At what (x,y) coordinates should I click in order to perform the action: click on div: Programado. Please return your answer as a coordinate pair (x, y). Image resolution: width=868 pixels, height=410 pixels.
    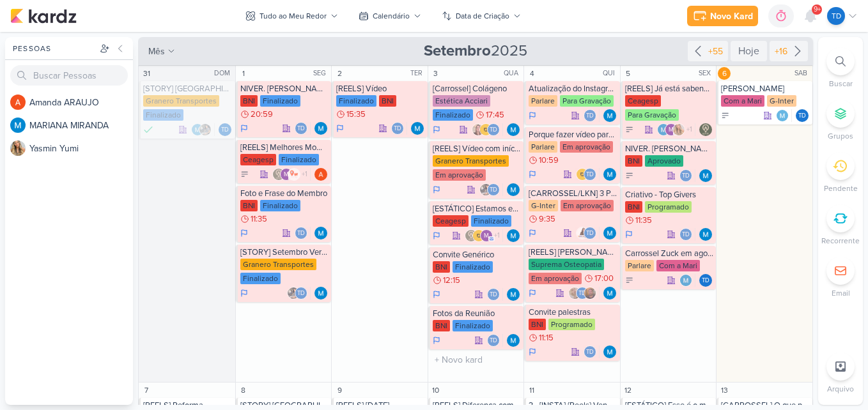
    Looking at the image, I should click on (572, 325).